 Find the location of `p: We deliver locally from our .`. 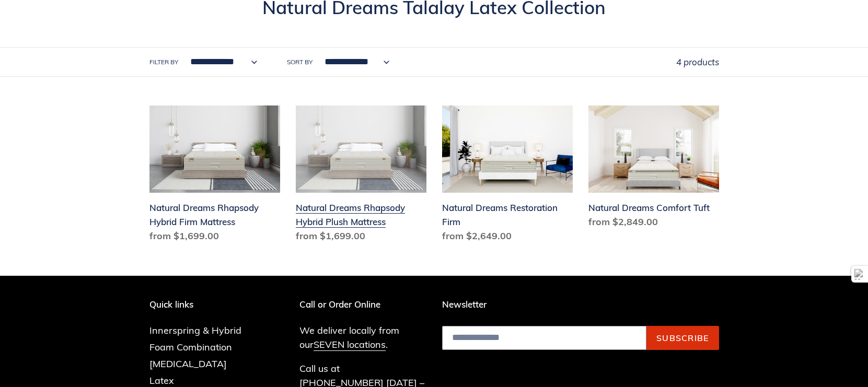

p: We deliver locally from our . is located at coordinates (363, 337).